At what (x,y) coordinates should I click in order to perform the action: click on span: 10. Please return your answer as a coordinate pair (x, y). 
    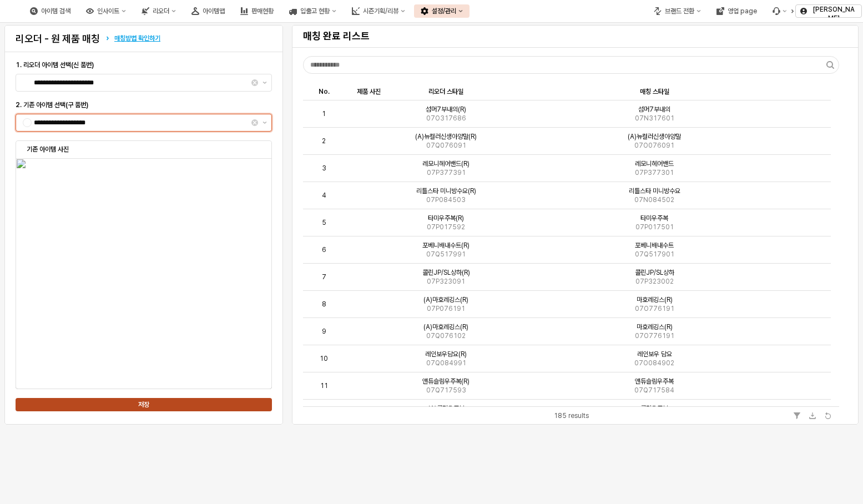
    Looking at the image, I should click on (324, 358).